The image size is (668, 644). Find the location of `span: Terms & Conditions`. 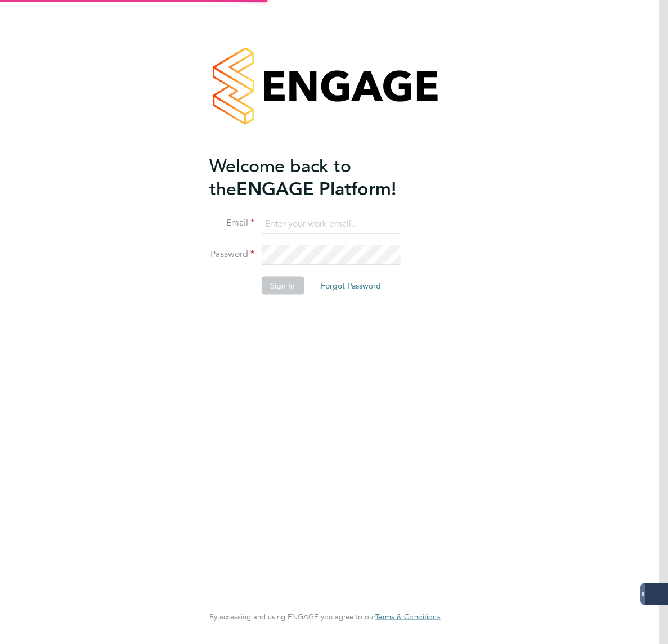

span: Terms & Conditions is located at coordinates (408, 617).